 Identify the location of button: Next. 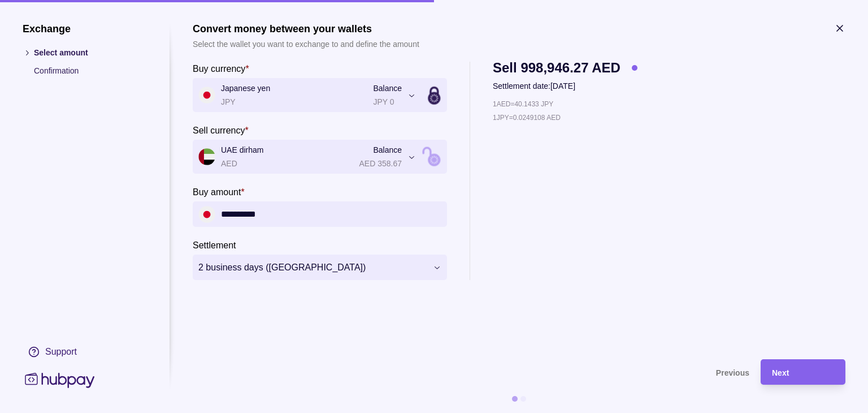
(803, 371).